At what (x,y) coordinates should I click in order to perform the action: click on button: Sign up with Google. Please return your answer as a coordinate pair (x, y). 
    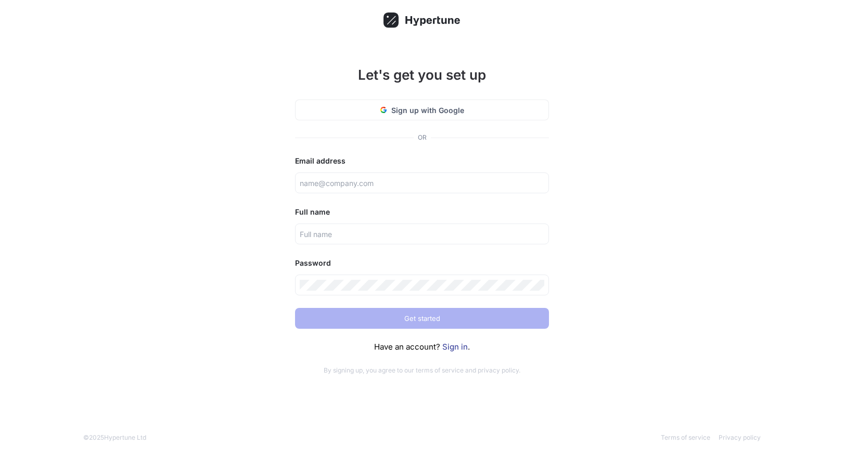
    Looking at the image, I should click on (422, 110).